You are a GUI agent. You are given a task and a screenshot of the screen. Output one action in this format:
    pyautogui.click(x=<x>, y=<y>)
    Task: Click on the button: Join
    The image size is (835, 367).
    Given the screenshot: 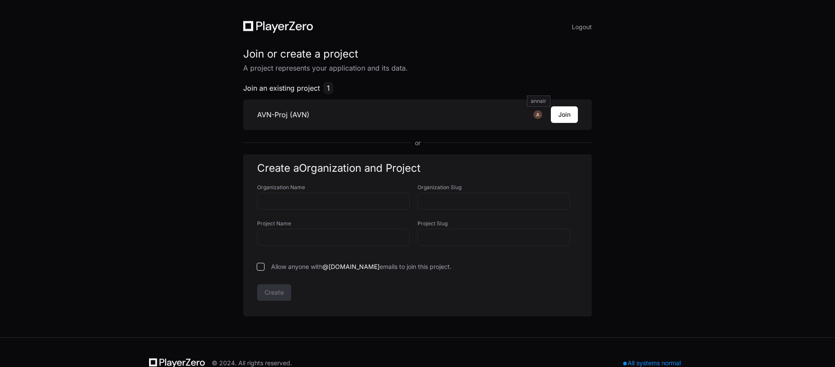 What is the action you would take?
    pyautogui.click(x=565, y=115)
    